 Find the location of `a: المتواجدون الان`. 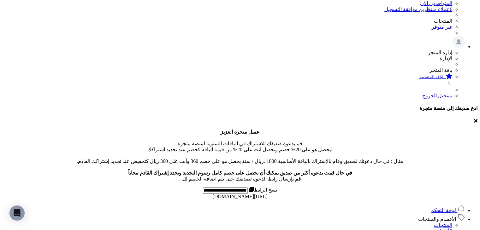

a: المتواجدون الان is located at coordinates (436, 3).